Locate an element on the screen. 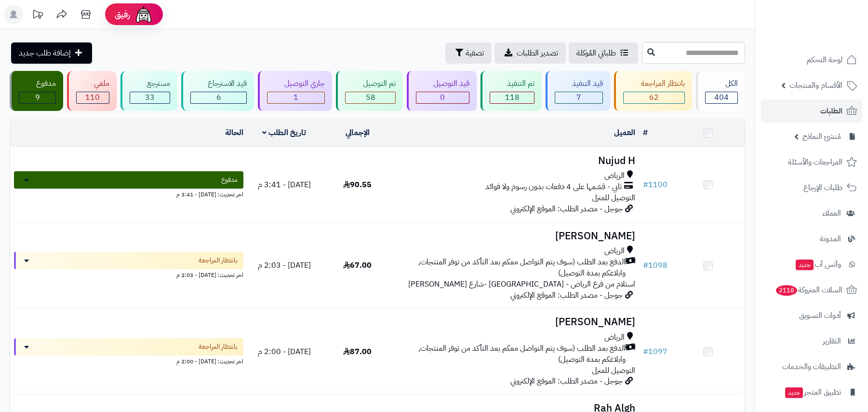 The height and width of the screenshot is (412, 868). div: 1 is located at coordinates (296, 97).